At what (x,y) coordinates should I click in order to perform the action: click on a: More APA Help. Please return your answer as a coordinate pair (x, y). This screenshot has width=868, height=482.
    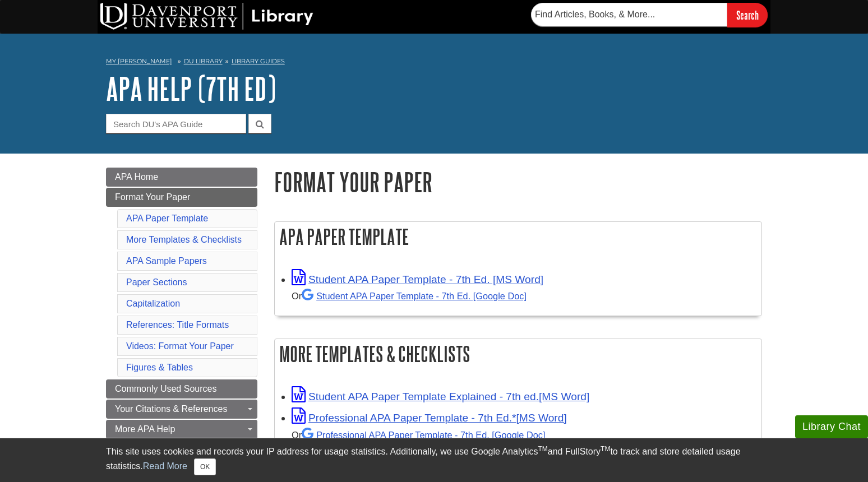
    Looking at the image, I should click on (182, 429).